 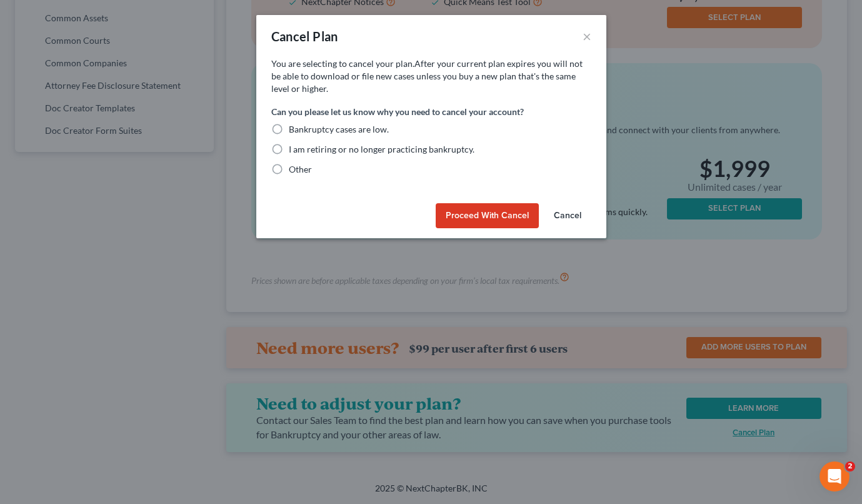 What do you see at coordinates (487, 216) in the screenshot?
I see `button: Proceed with Cancel` at bounding box center [487, 216].